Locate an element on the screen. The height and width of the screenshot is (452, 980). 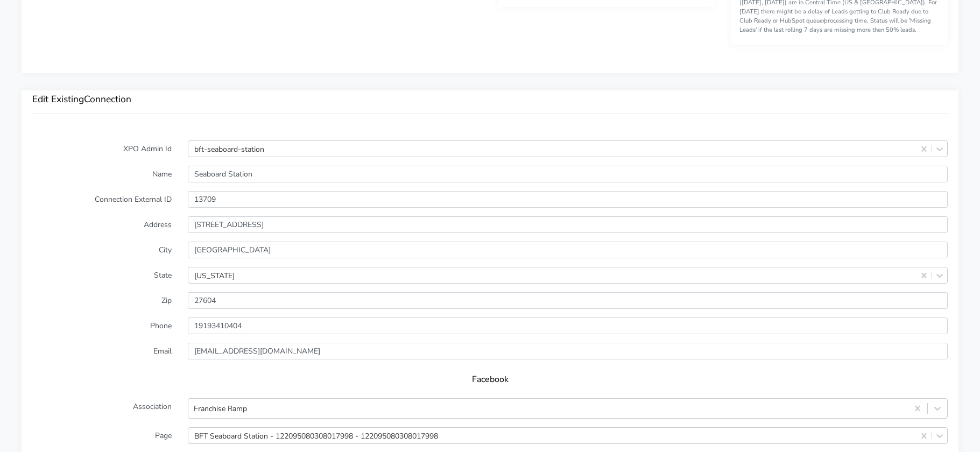
label: Page is located at coordinates (102, 435).